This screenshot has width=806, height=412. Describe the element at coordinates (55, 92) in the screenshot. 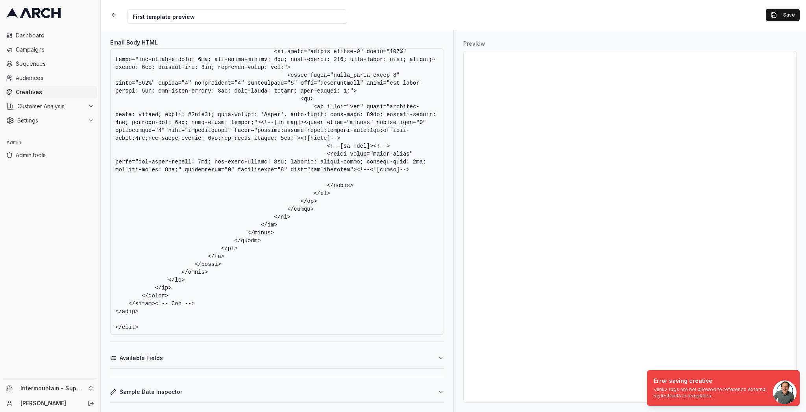

I see `span: Creatives` at that location.